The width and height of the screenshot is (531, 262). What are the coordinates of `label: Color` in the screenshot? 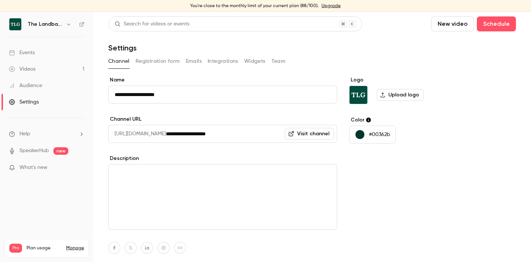 It's located at (406, 120).